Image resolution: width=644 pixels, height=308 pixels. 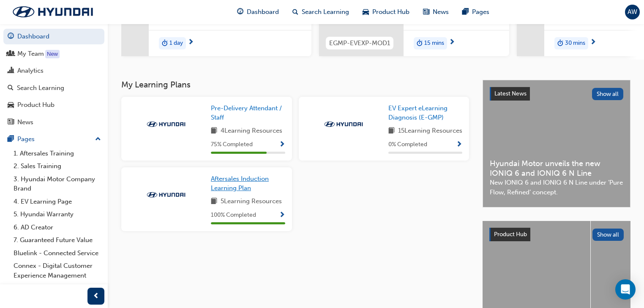 I want to click on a: HyTRAK FAQ's - User Guide, so click(x=57, y=288).